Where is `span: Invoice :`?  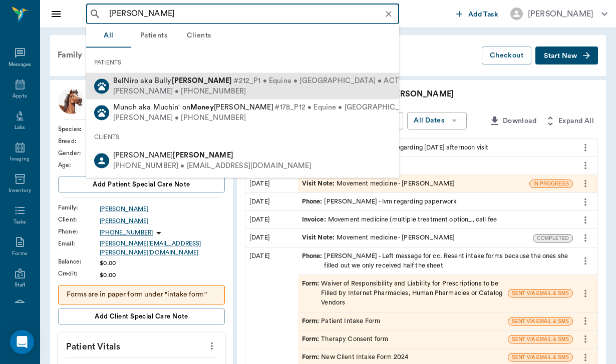
span: Invoice : is located at coordinates (315, 220).